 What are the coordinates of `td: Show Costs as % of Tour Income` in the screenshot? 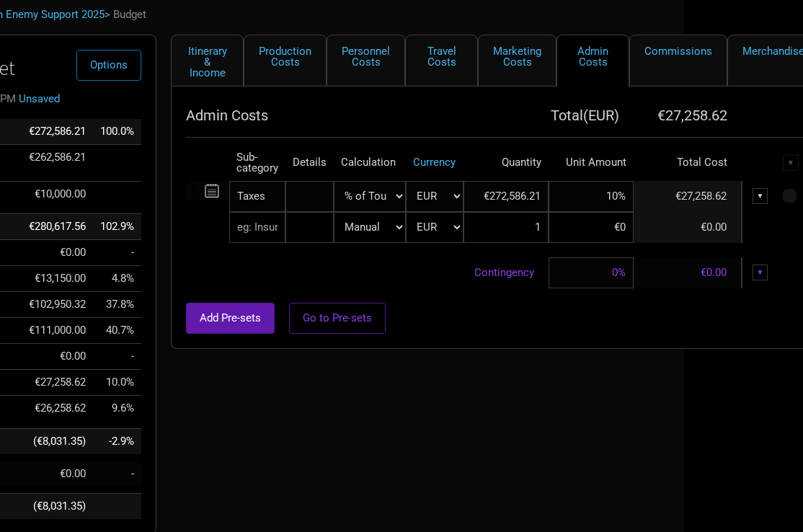 It's located at (116, 253).